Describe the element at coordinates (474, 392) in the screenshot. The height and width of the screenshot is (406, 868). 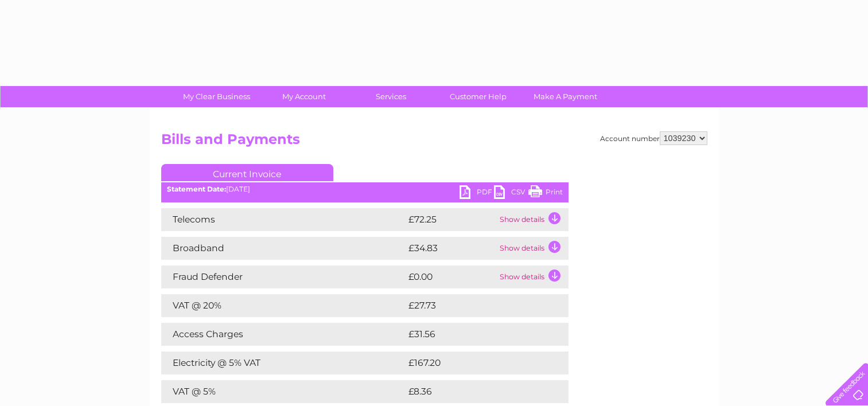
I see `td: £8.36` at that location.